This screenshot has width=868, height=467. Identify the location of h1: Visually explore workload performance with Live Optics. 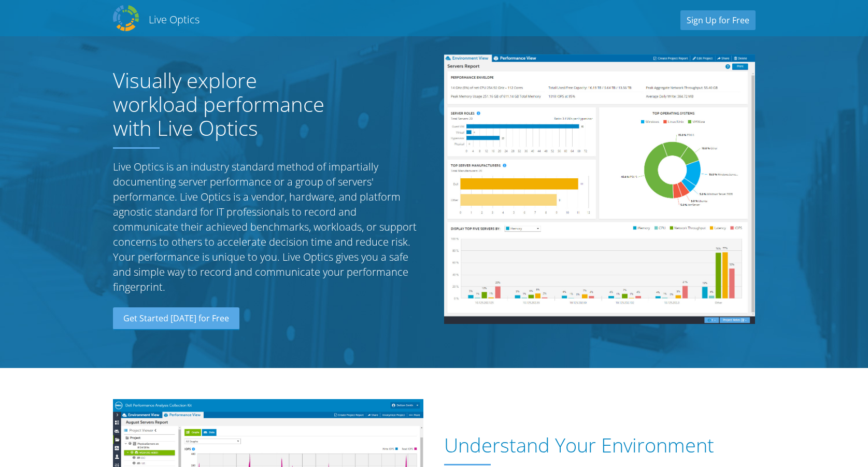
(230, 104).